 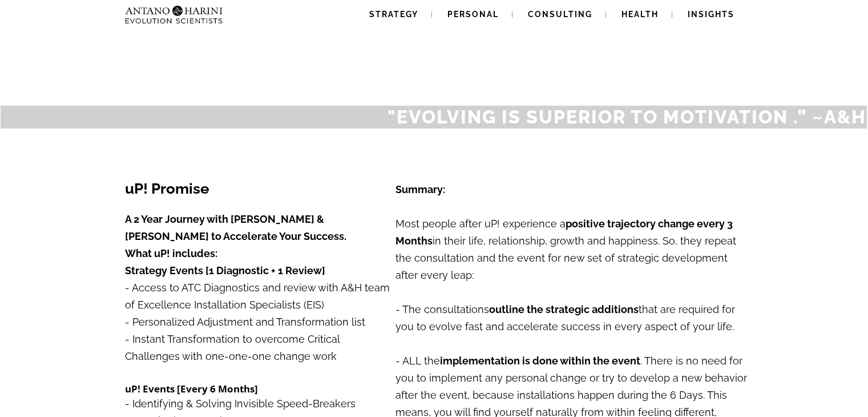 I want to click on p: - Personalized Adjustment and Transformation list, so click(x=259, y=322).